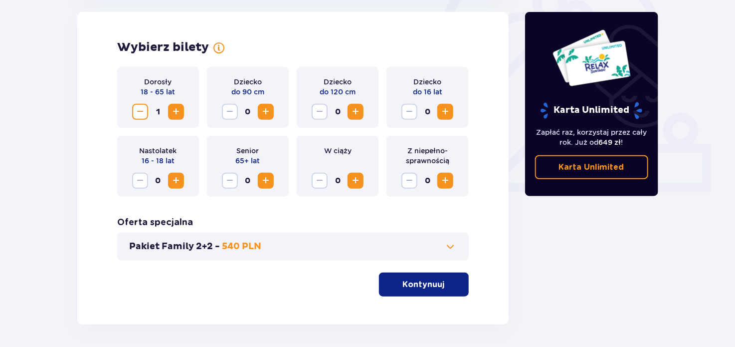  Describe the element at coordinates (158, 151) in the screenshot. I see `p: Nastolatek` at that location.